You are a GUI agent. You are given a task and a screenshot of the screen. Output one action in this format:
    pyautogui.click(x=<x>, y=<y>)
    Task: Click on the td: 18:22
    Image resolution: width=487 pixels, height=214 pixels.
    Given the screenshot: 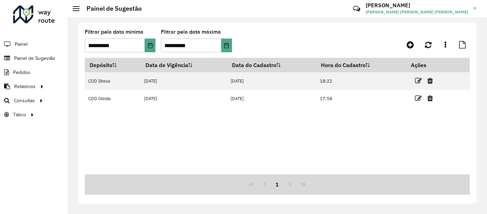 What is the action you would take?
    pyautogui.click(x=361, y=81)
    